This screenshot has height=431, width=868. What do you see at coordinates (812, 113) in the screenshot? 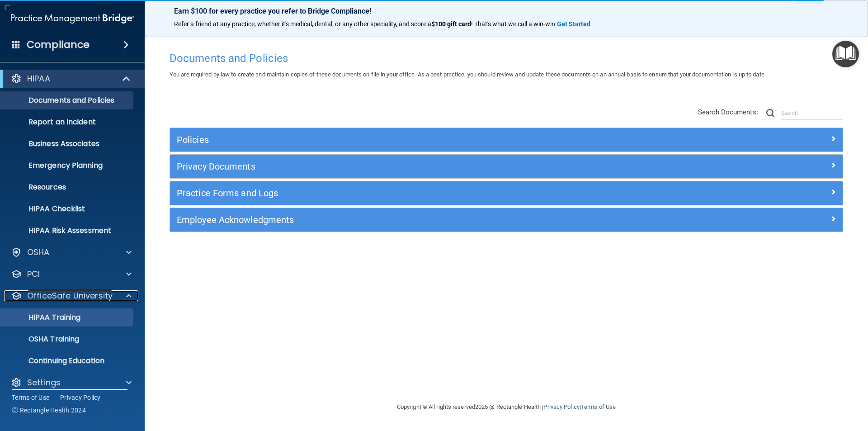
I see `input: Search` at bounding box center [812, 113].